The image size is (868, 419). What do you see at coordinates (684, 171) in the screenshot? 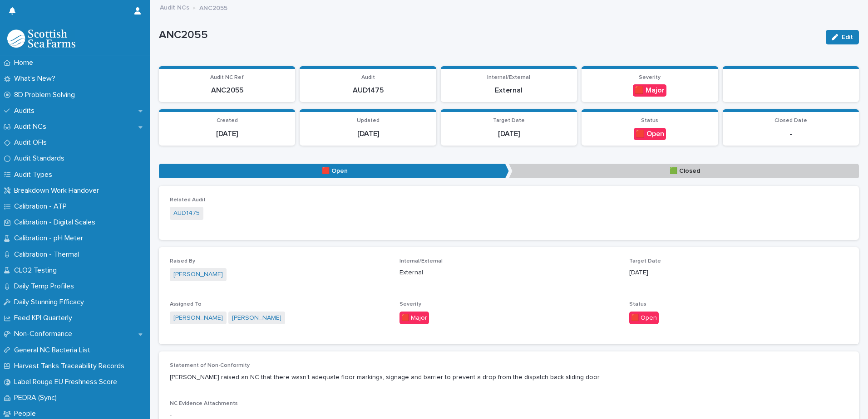
I see `p: 🟩 Closed` at bounding box center [684, 171].